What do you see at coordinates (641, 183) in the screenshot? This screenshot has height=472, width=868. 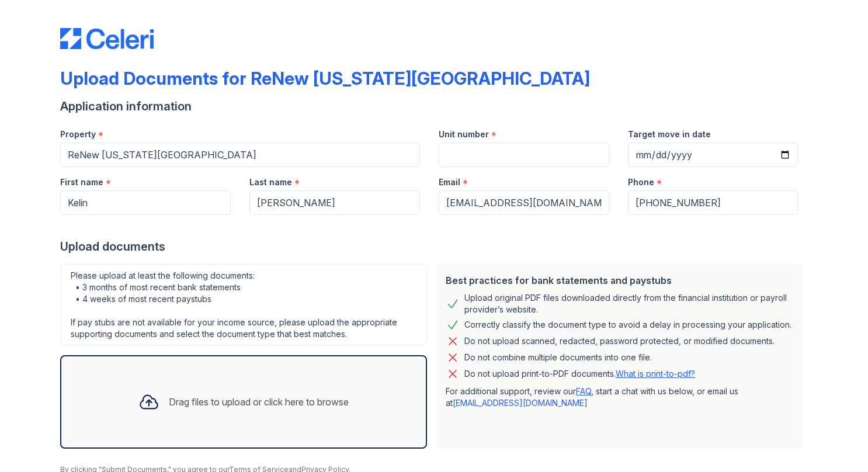 I see `label: Phone` at bounding box center [641, 183].